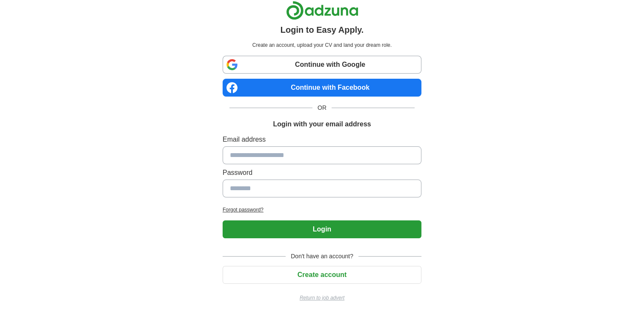 This screenshot has height=314, width=644. Describe the element at coordinates (322, 65) in the screenshot. I see `a: Continue with Google` at that location.